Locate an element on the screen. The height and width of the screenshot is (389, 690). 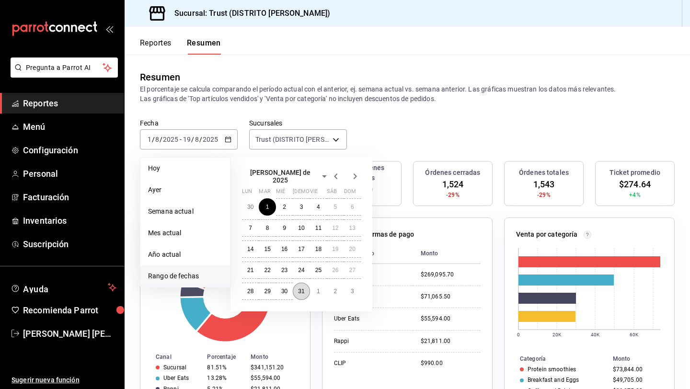
div: Uber Eats is located at coordinates (370, 319).